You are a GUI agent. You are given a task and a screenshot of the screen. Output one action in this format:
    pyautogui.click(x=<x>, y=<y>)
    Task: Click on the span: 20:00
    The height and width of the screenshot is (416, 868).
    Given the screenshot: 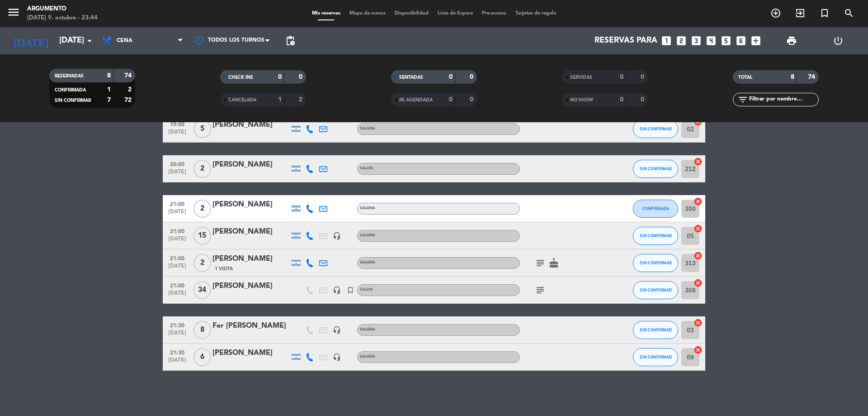 What is the action you would take?
    pyautogui.click(x=177, y=163)
    